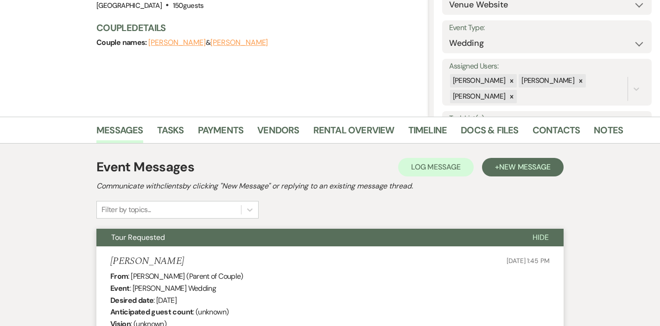 The width and height of the screenshot is (660, 326). What do you see at coordinates (330, 186) in the screenshot?
I see `h2: Communicate with clients by clicking "New Message" or replying to an existing message thread.` at bounding box center [330, 186].